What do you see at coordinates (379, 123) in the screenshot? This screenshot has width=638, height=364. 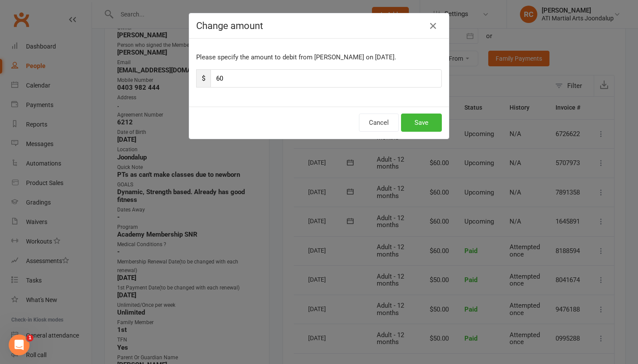 I see `button: Cancel` at bounding box center [379, 123].